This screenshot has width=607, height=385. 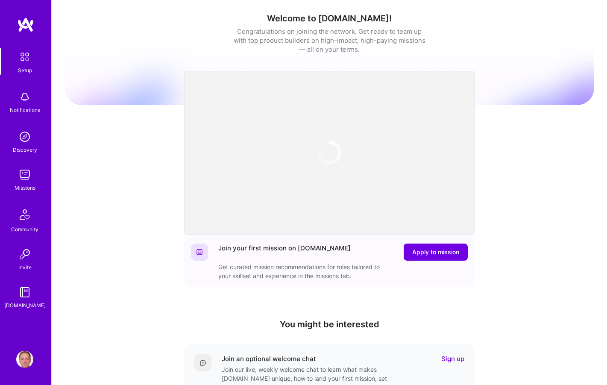 I want to click on img: Website, so click(x=200, y=252).